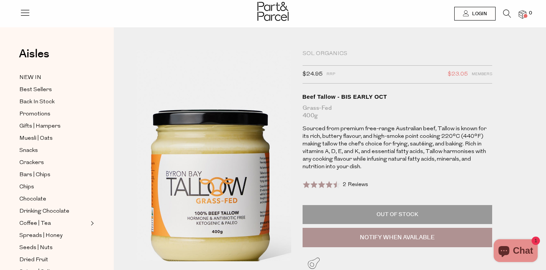  Describe the element at coordinates (398, 97) in the screenshot. I see `div: Beef Tallow - BIS EARLY OCT` at that location.